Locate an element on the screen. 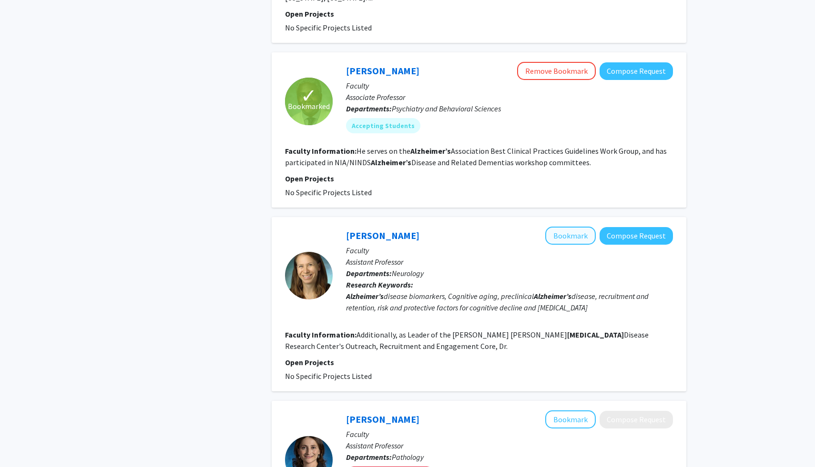  button: Remove Bookmark is located at coordinates (556, 71).